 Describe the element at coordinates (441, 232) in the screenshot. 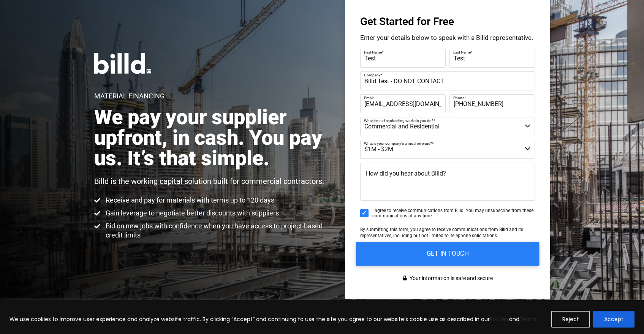

I see `span: By submitting this form, you agree to receive communications from Billd and its representatives, ...` at that location.